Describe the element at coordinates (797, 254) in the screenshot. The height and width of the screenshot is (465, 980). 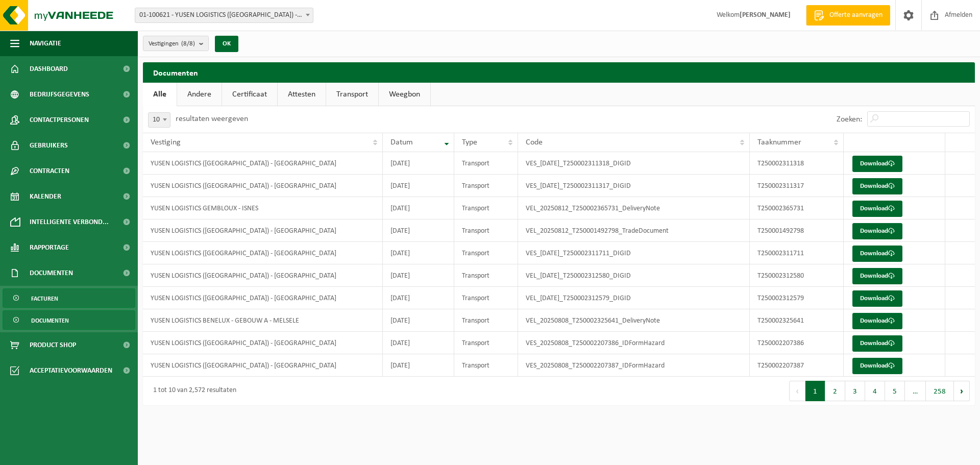
I see `td: T250002311711` at that location.